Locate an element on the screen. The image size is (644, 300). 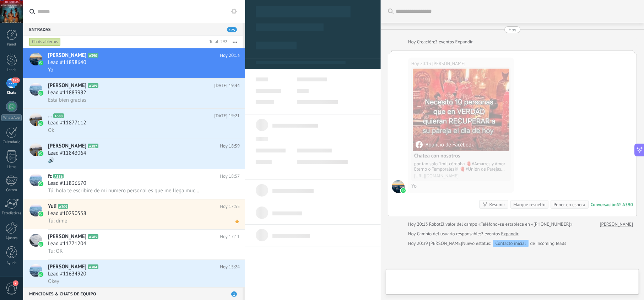
div: Conversación is located at coordinates (603, 204).